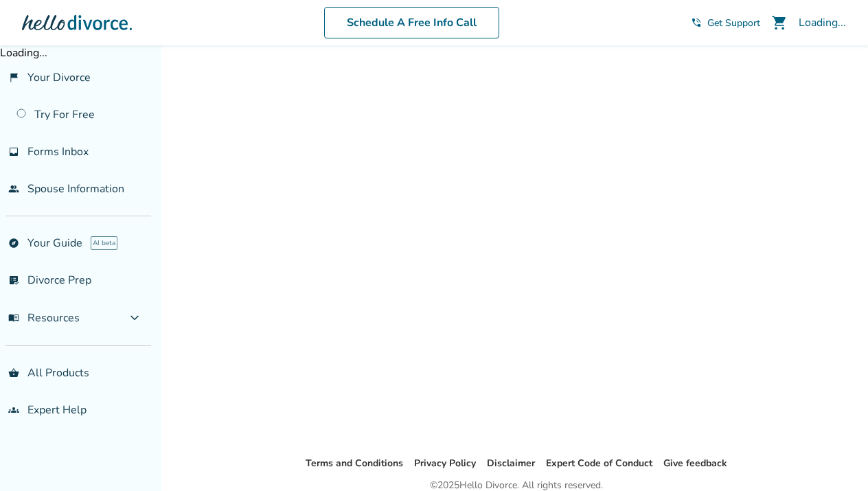 Image resolution: width=868 pixels, height=491 pixels. Describe the element at coordinates (696, 22) in the screenshot. I see `span: phone_in_talk` at that location.